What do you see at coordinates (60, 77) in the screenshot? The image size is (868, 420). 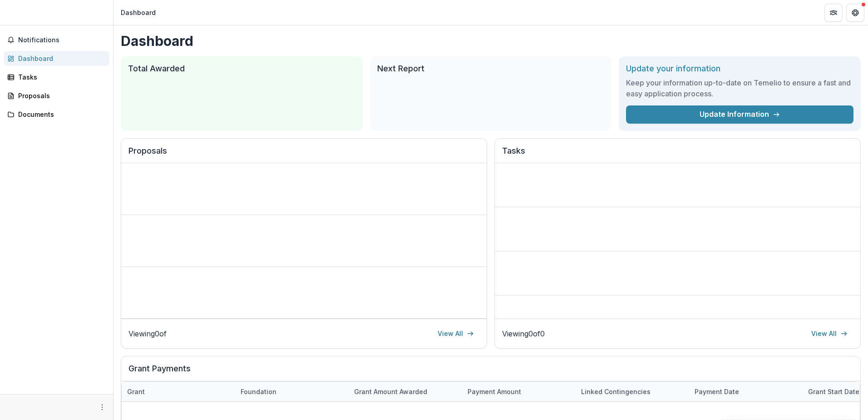 I see `div: Tasks` at bounding box center [60, 77].